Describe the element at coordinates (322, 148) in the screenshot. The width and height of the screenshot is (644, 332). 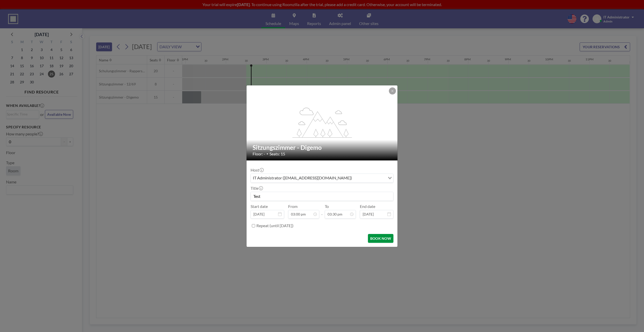
I see `h2: Sitzungszimmer - Digemo` at that location.